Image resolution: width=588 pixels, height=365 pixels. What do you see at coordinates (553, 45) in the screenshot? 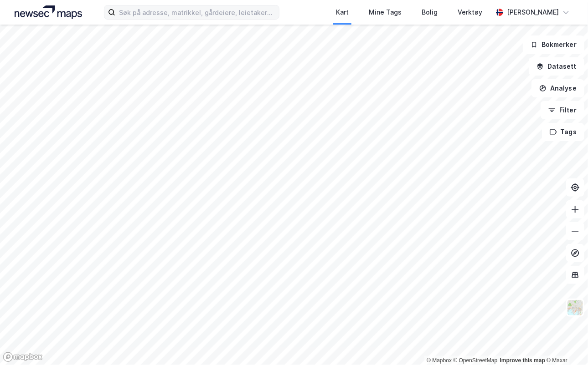
I see `button: Bokmerker` at bounding box center [553, 45].